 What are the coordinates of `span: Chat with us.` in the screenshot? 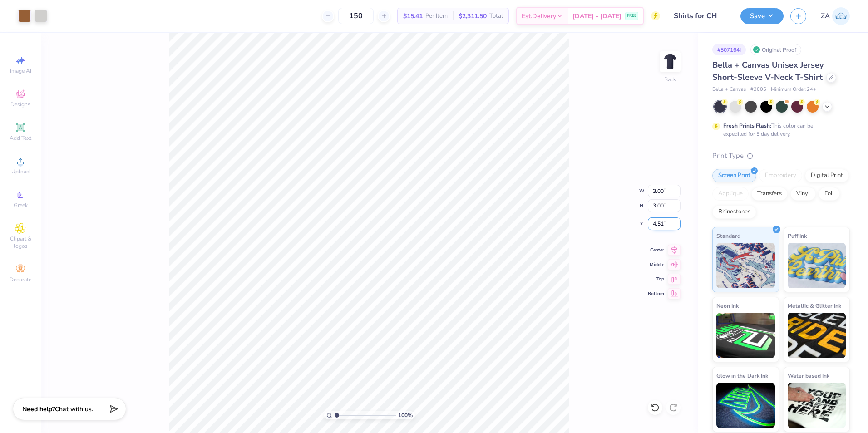 It's located at (74, 409).